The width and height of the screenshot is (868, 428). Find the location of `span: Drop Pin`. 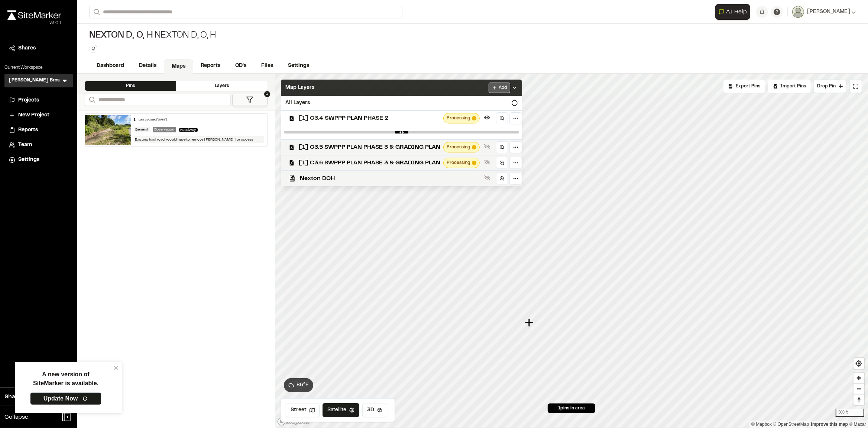

span: Drop Pin is located at coordinates (827, 87).